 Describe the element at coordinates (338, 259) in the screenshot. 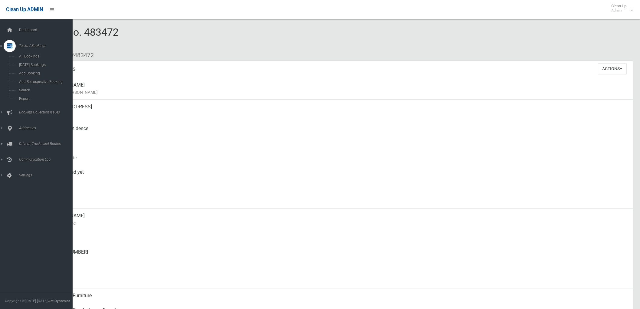

I see `small: Landline` at that location.